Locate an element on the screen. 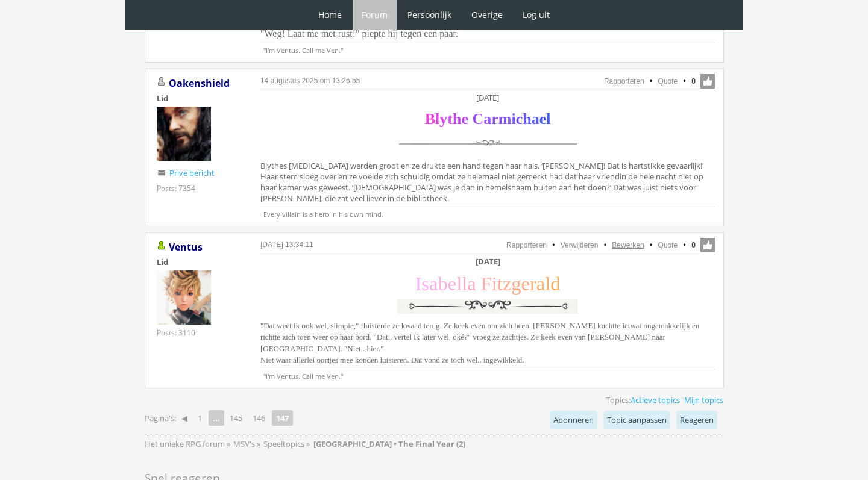  span: b is located at coordinates (442, 284).